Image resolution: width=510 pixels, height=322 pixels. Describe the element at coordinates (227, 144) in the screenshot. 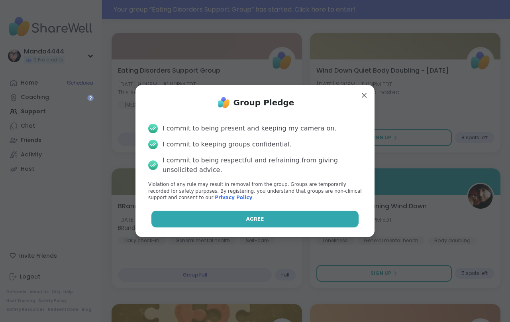

I see `div: I commit to keeping groups confidential.` at that location.